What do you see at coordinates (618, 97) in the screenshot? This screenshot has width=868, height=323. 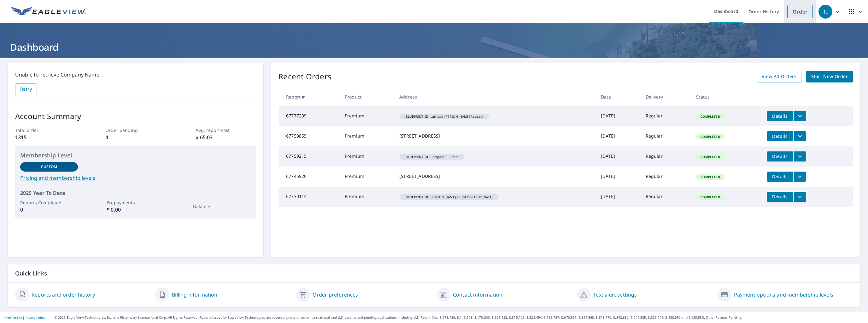 I see `th: Date` at bounding box center [618, 97].